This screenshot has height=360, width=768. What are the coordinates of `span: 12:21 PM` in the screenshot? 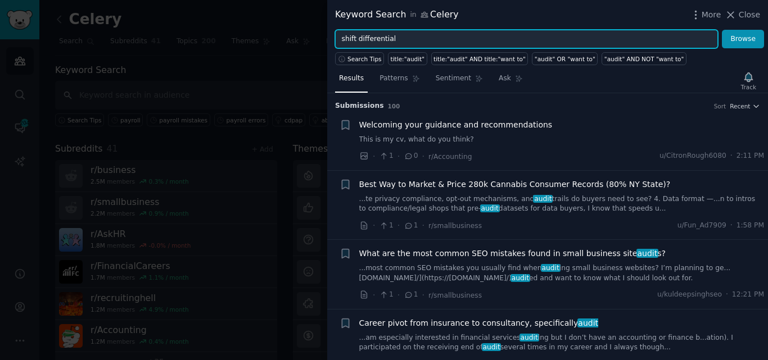 It's located at (747, 295).